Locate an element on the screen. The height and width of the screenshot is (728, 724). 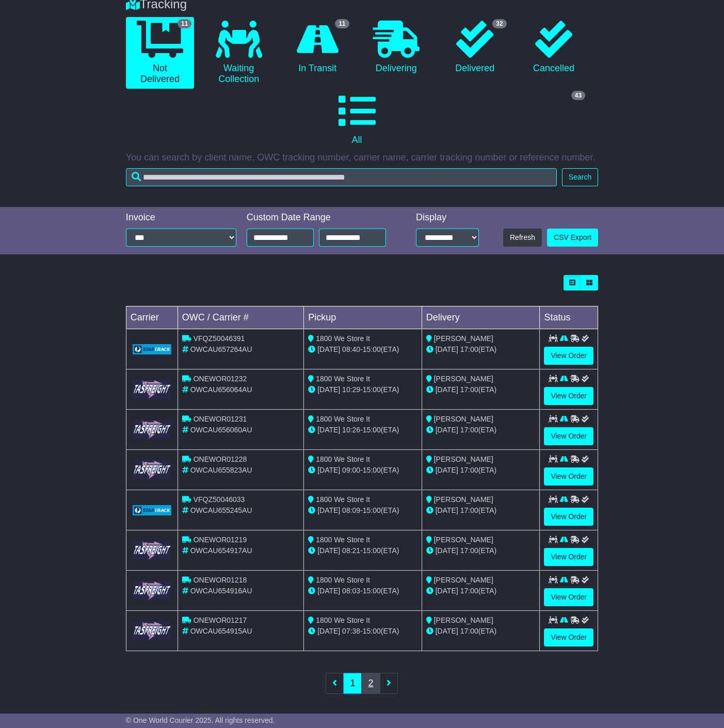
span: OWCAU656064AU is located at coordinates (222, 389).